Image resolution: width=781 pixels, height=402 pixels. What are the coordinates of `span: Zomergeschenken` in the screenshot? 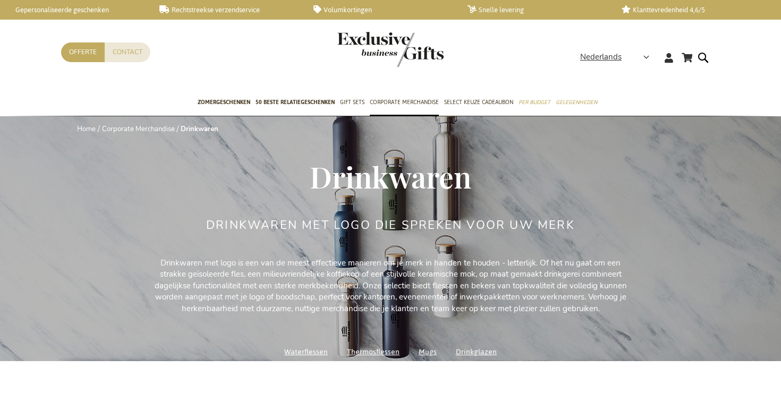 It's located at (224, 102).